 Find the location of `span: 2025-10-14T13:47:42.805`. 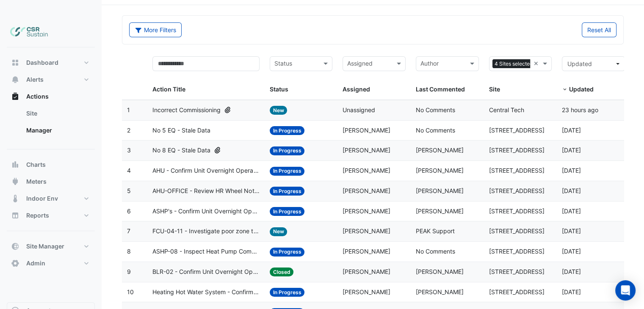

span: 2025-10-14T13:47:42.805 is located at coordinates (571, 150).